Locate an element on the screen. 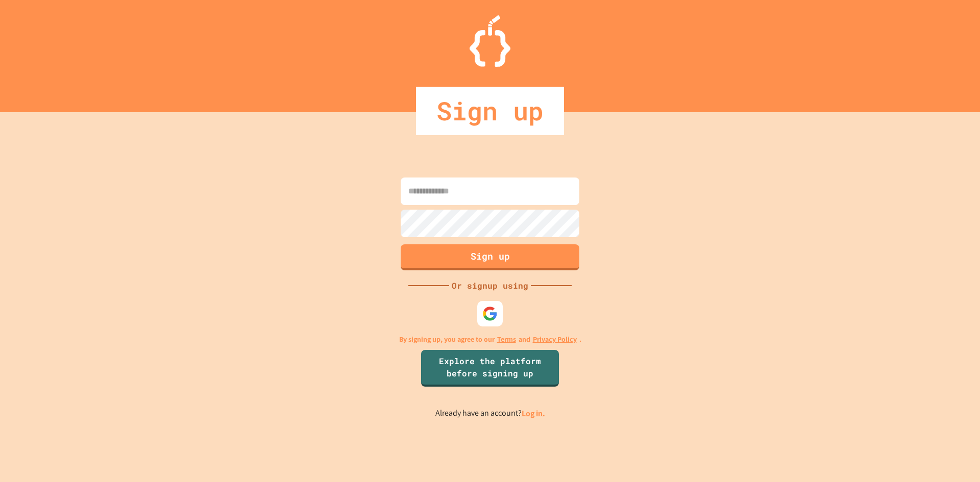  div: Sign up is located at coordinates (490, 111).